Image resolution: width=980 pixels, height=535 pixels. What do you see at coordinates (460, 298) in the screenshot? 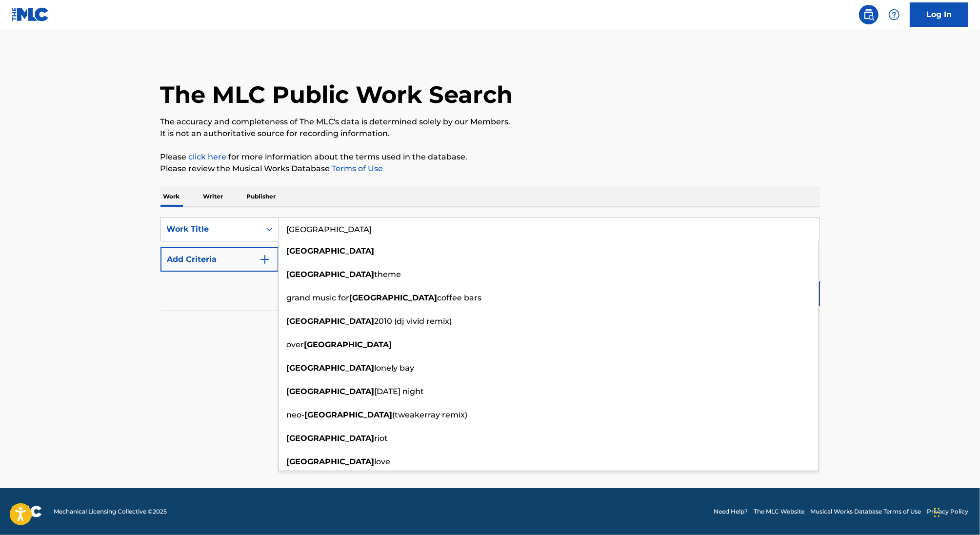
I see `span: coffee bars` at bounding box center [460, 298].